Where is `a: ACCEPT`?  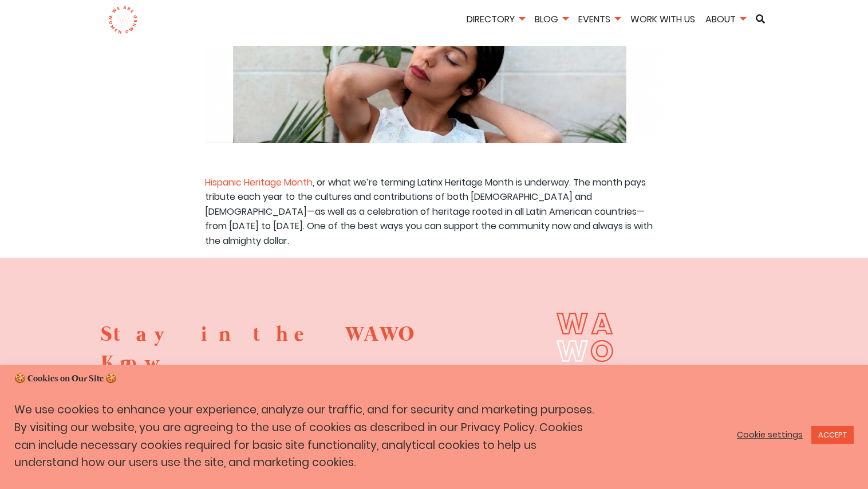
a: ACCEPT is located at coordinates (833, 435).